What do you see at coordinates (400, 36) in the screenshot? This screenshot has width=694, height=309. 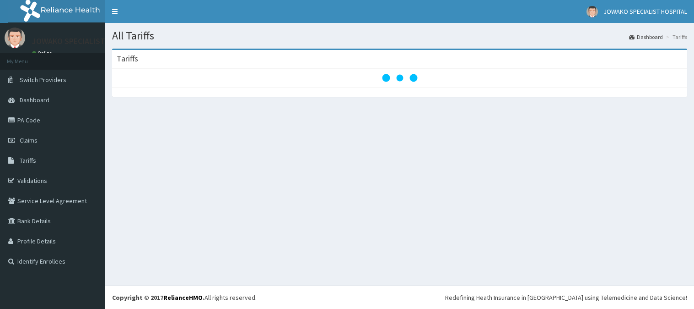 I see `h1: All Tariffs` at bounding box center [400, 36].